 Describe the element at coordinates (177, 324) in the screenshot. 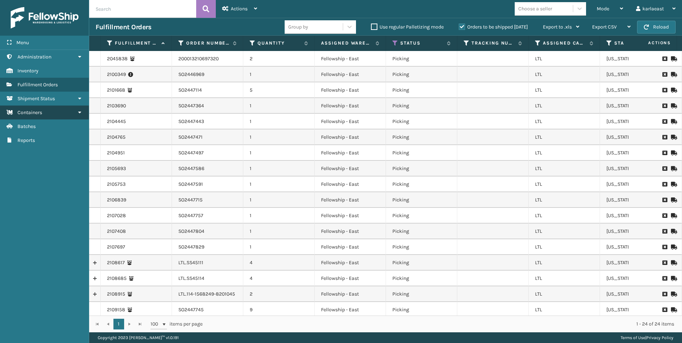

I see `span: items per page` at that location.